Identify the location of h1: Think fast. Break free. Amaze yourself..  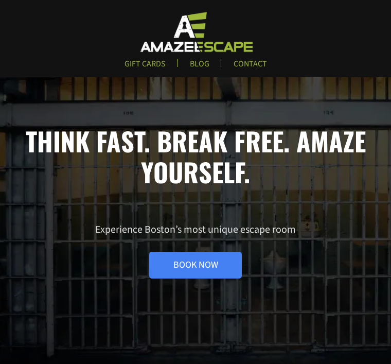
(195, 156).